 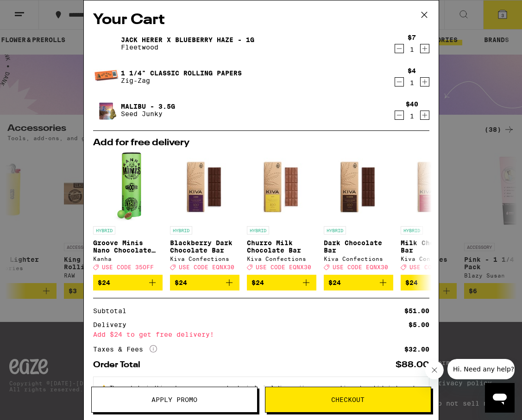 I want to click on p: Groove Minis Nano Chocolate Bites, so click(x=128, y=247).